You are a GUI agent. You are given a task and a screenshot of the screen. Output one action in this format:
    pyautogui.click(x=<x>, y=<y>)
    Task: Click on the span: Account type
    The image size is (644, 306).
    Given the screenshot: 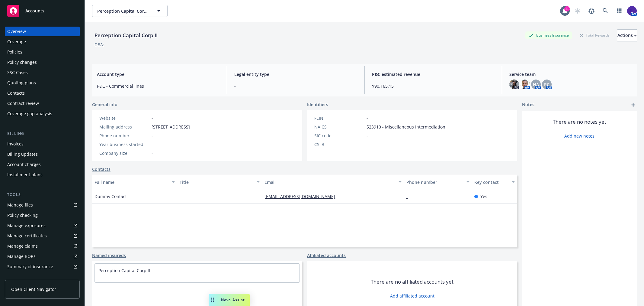 What is the action you would take?
    pyautogui.click(x=158, y=74)
    